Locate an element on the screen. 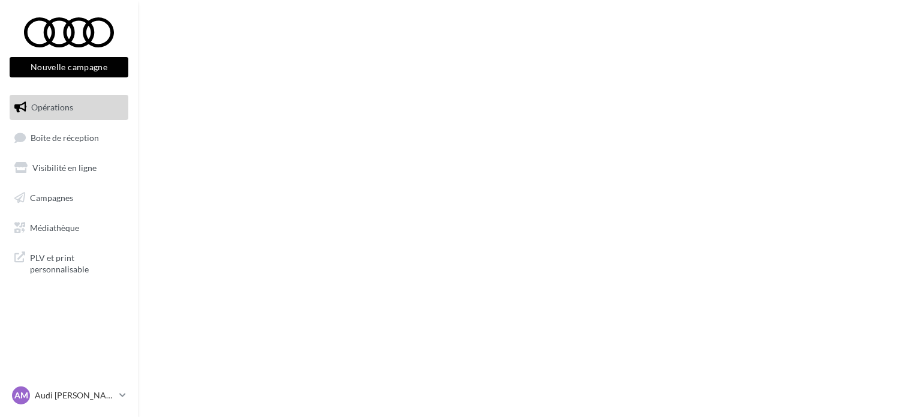  a: Opérations is located at coordinates (69, 107).